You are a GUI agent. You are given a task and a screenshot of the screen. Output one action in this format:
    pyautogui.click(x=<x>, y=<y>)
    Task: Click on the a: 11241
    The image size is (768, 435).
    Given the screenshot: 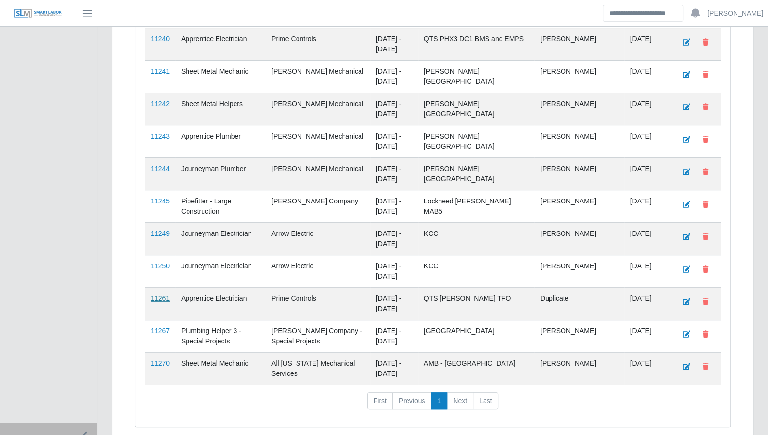 What is the action you would take?
    pyautogui.click(x=160, y=71)
    